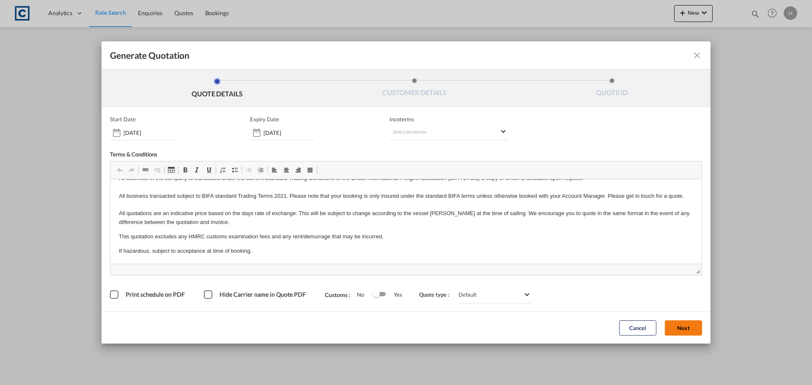 Image resolution: width=812 pixels, height=385 pixels. What do you see at coordinates (132, 170) in the screenshot?
I see `a: Redo (Ctrl+Y)` at bounding box center [132, 170].